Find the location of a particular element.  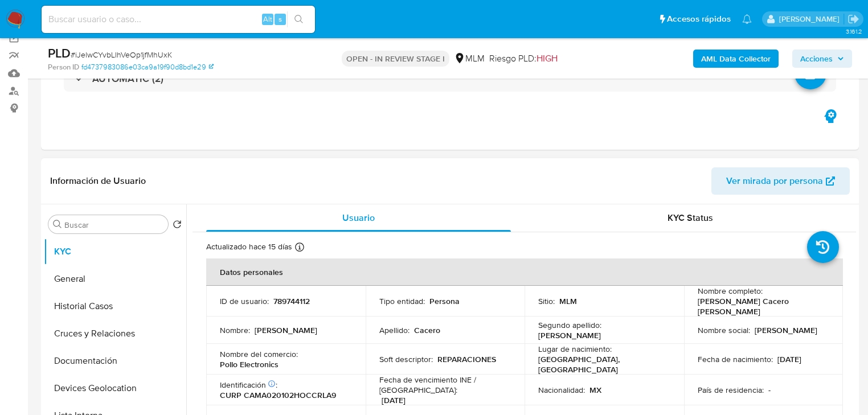

a: Salir is located at coordinates (853, 19).